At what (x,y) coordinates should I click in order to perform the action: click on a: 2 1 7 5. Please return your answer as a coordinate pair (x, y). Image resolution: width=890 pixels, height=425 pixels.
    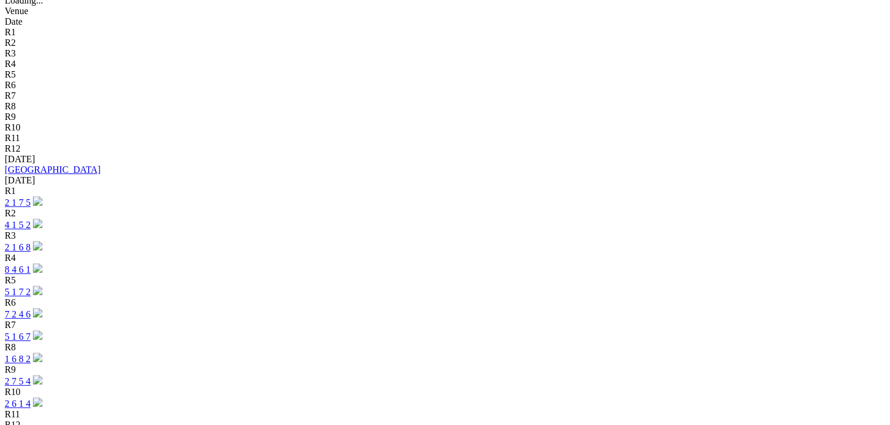
    Looking at the image, I should click on (18, 202).